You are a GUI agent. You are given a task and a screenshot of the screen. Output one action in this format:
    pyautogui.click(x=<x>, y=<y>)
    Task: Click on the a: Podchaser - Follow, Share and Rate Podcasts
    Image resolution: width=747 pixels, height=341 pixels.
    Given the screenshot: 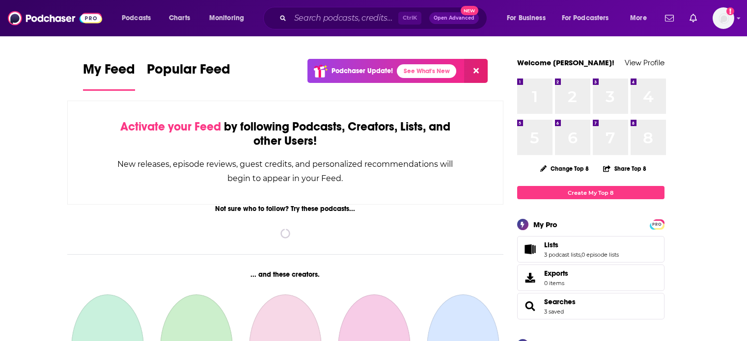 What is the action you would take?
    pyautogui.click(x=55, y=18)
    